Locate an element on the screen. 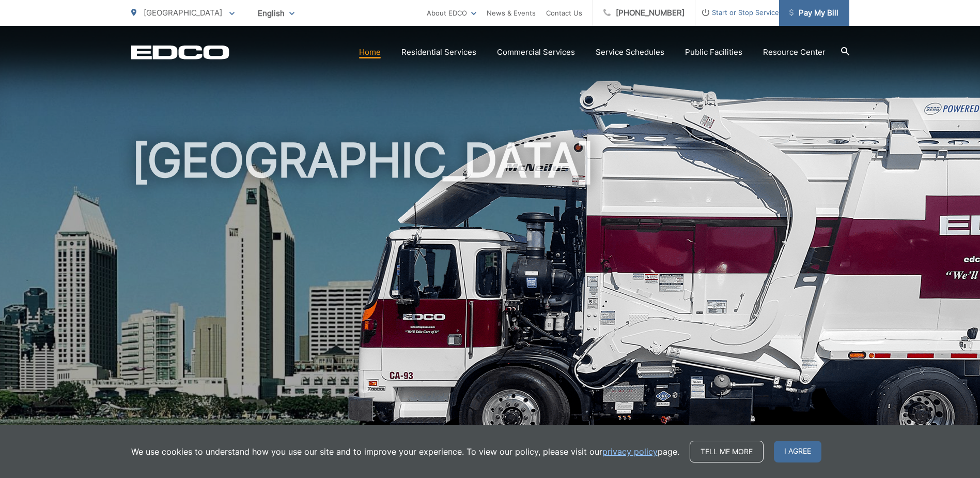 Image resolution: width=980 pixels, height=478 pixels. span: English is located at coordinates (276, 13).